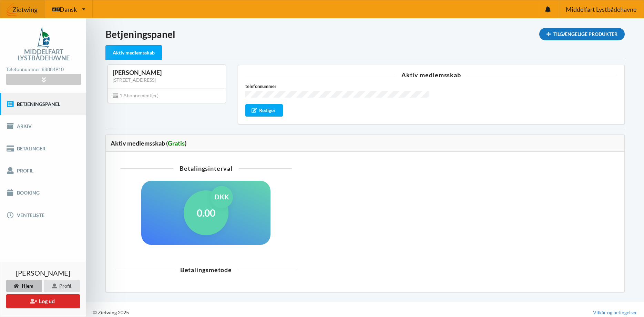 This screenshot has height=317, width=644. Describe the element at coordinates (176, 143) in the screenshot. I see `span: Gratis` at that location.